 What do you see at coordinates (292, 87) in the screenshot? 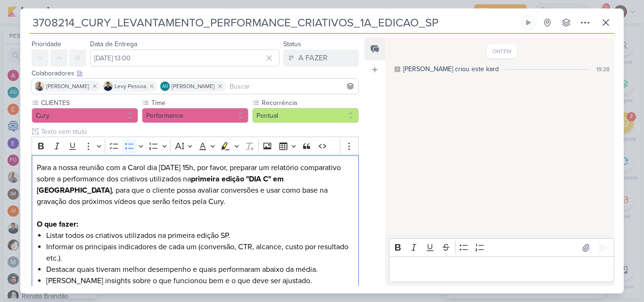
I see `input: Buscar` at bounding box center [292, 87].